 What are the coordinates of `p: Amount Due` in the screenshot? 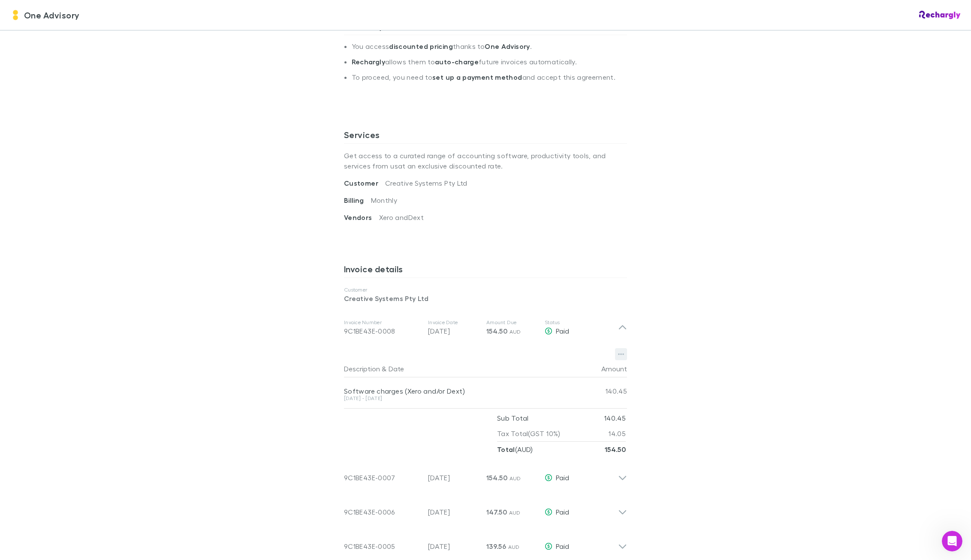 It's located at (512, 322).